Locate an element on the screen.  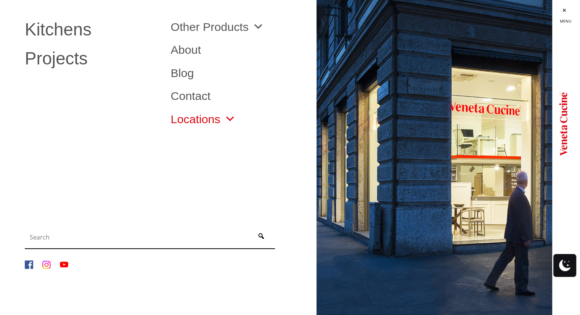
a: Kitchens is located at coordinates (92, 30).